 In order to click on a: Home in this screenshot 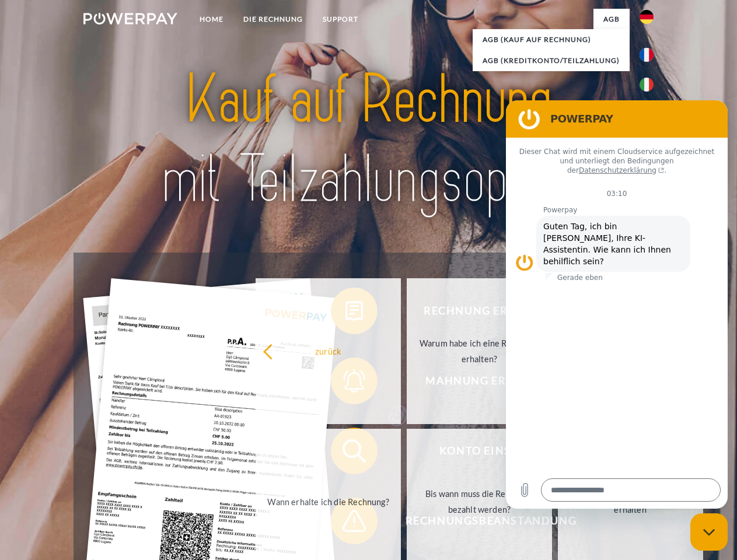, I will do `click(211, 19)`.